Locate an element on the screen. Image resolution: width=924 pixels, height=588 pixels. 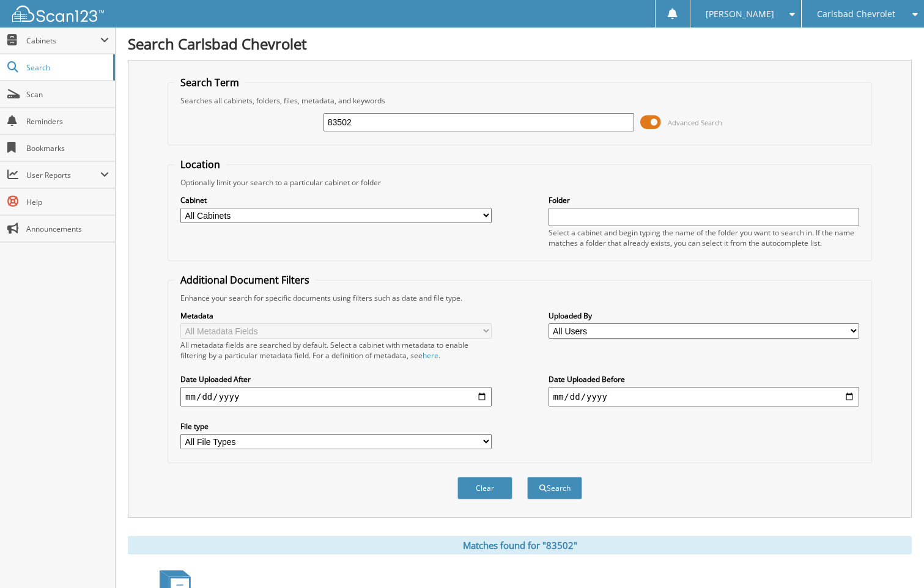
label: Date Uploaded Before is located at coordinates (704, 380).